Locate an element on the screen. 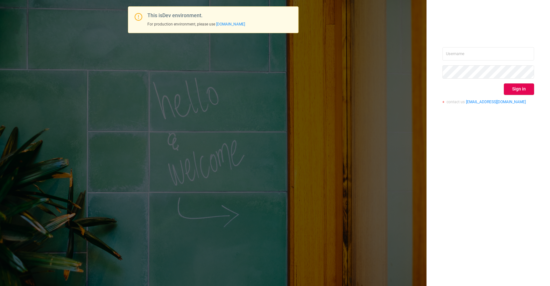  input: Username is located at coordinates (488, 54).